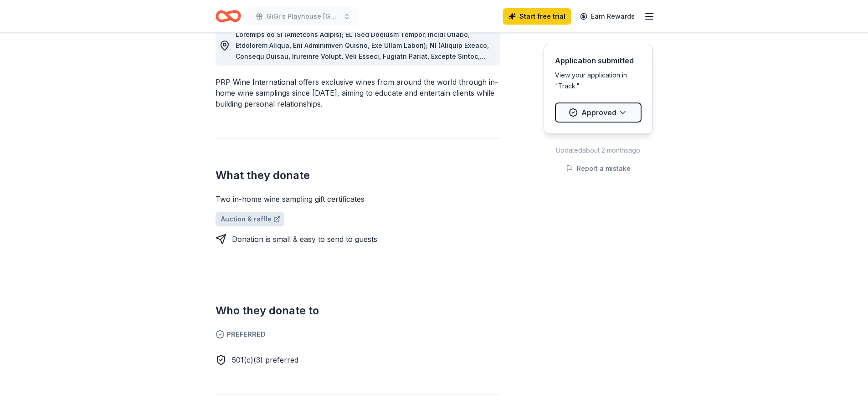 The image size is (868, 415). Describe the element at coordinates (598, 112) in the screenshot. I see `button: Approved` at that location.